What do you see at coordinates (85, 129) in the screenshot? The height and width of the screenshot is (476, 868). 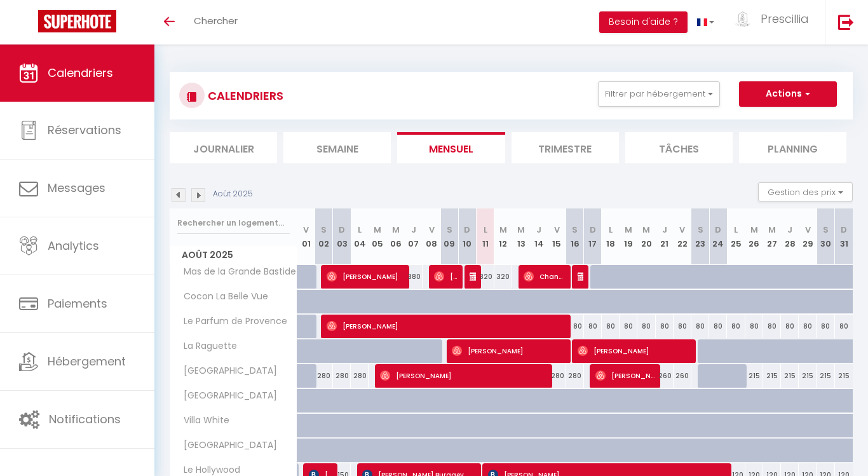 I see `span: Réservations` at bounding box center [85, 129].